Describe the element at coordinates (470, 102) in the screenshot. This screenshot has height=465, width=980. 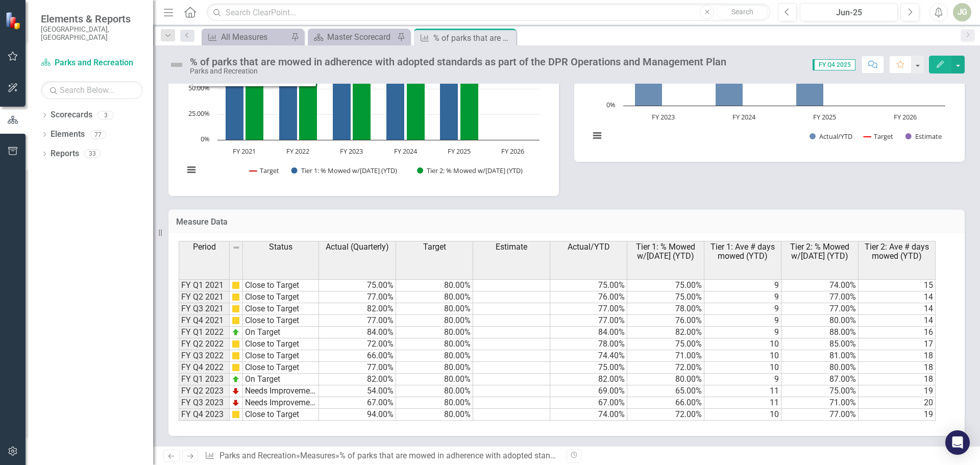
I see `path: FY 2025 , 75. Tier 2: % Mowed w/in 14 Days (YTD).` at that location.